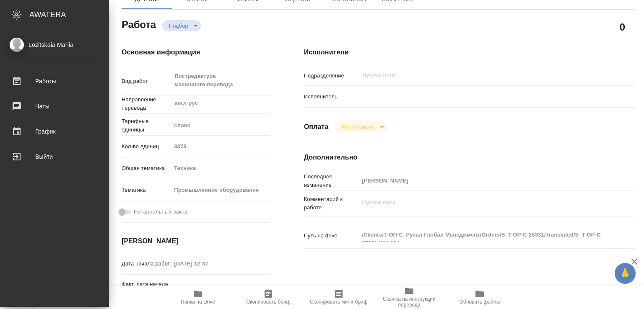 The width and height of the screenshot is (644, 309). I want to click on a: График, so click(54, 132).